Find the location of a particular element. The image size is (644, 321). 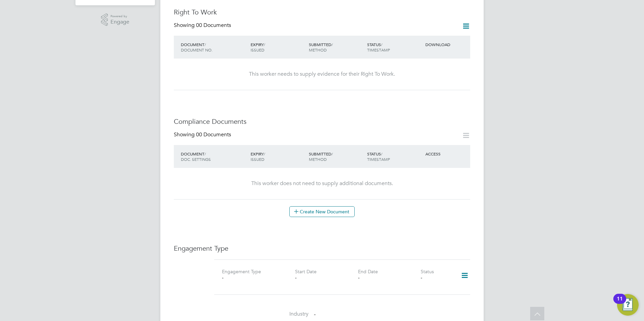

span: DOCUMENT NO. is located at coordinates (196, 50).